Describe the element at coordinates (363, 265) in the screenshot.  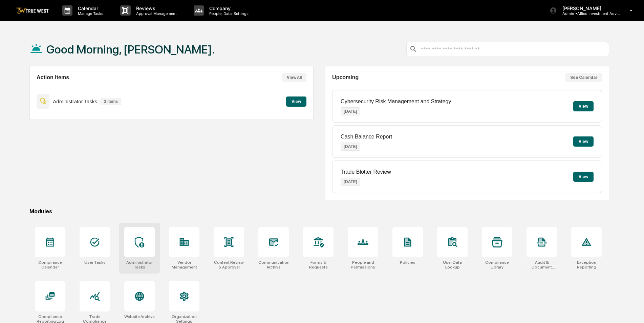
I see `div: People and Permissions` at that location.